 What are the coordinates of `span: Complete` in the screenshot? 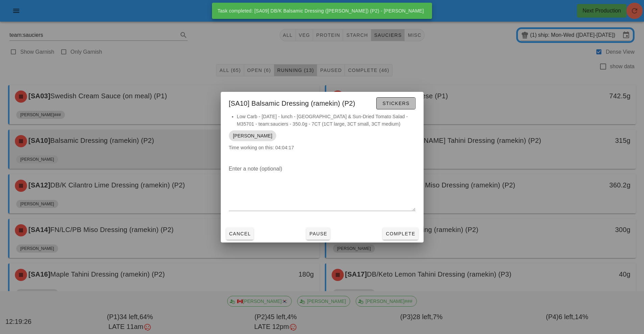 It's located at (400, 233).